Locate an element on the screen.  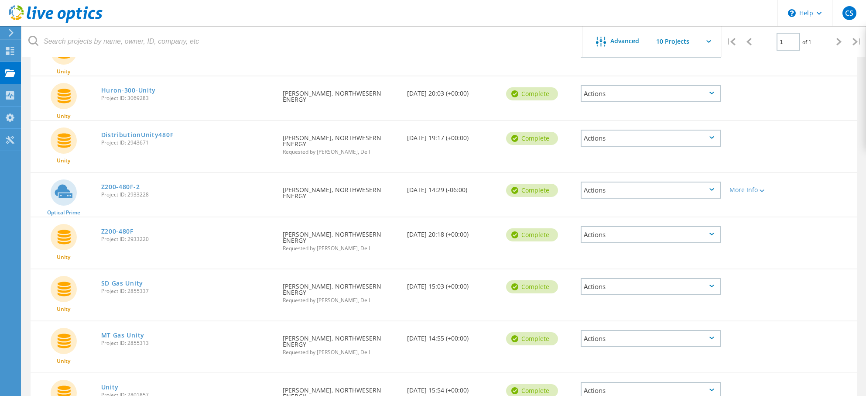
span: Optical Prime is located at coordinates (64, 213).